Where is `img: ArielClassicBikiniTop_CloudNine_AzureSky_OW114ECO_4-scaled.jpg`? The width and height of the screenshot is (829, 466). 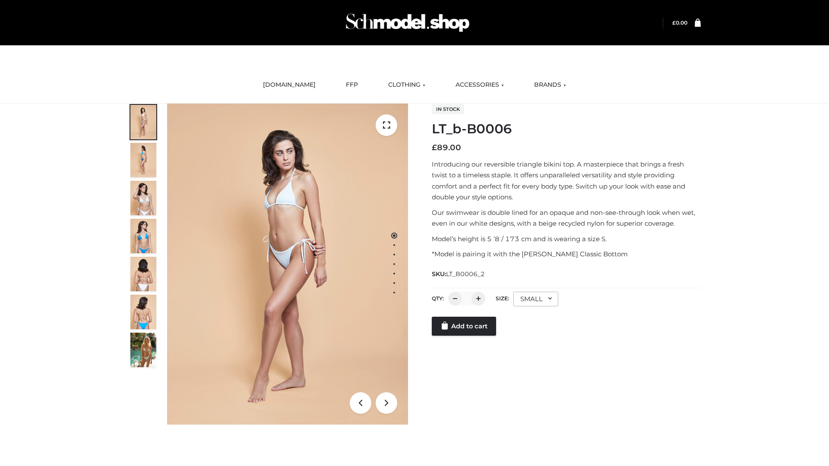
img: ArielClassicBikiniTop_CloudNine_AzureSky_OW114ECO_4-scaled.jpg is located at coordinates (143, 236).